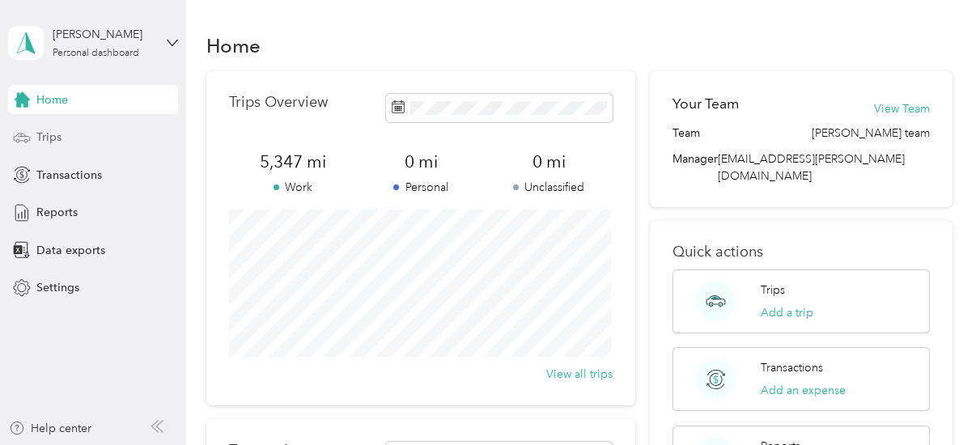  I want to click on p: Trips, so click(773, 289).